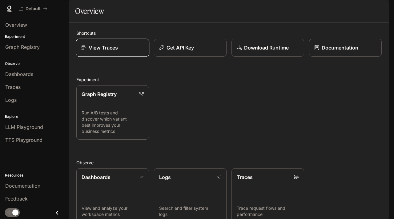  Describe the element at coordinates (268, 48) in the screenshot. I see `a: Download Runtime` at that location.